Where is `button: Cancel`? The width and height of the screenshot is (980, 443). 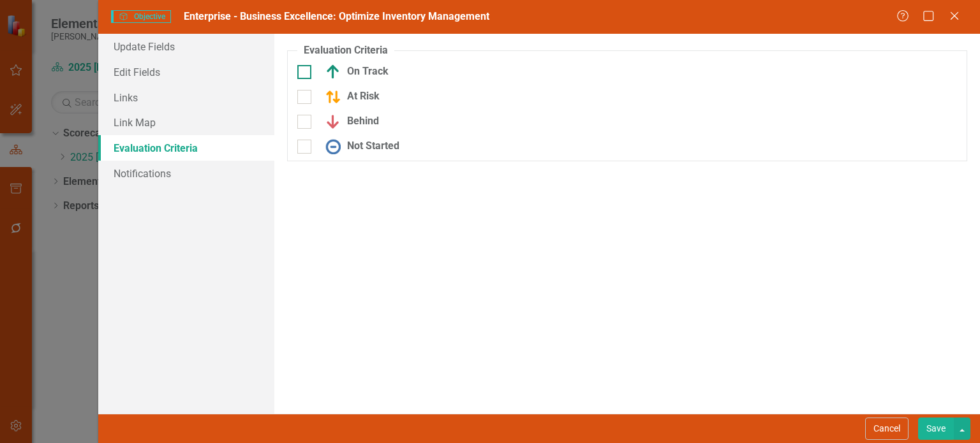 button: Cancel is located at coordinates (887, 429).